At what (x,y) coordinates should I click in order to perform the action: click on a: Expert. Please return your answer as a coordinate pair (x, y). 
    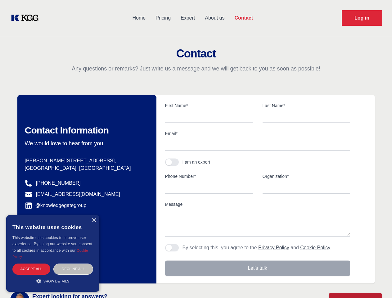
    Looking at the image, I should click on (188, 18).